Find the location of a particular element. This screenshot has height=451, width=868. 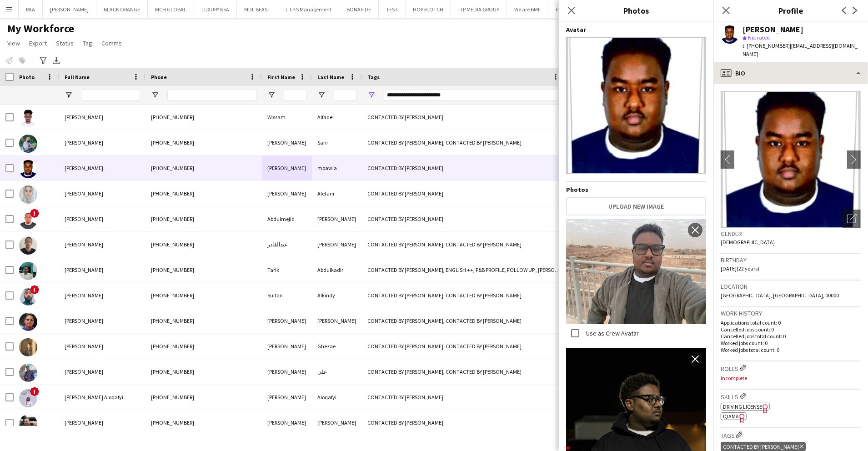

div: Aloqafyi is located at coordinates (337, 397).